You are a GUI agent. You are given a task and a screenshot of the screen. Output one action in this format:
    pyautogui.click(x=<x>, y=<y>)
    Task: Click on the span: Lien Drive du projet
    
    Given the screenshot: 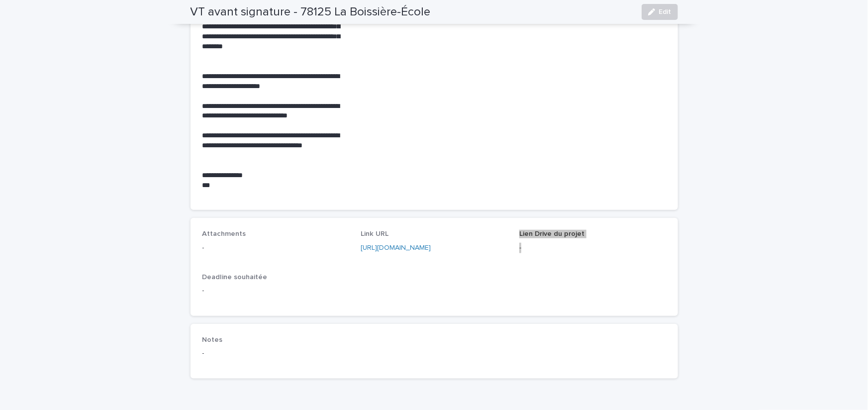 What is the action you would take?
    pyautogui.click(x=552, y=234)
    